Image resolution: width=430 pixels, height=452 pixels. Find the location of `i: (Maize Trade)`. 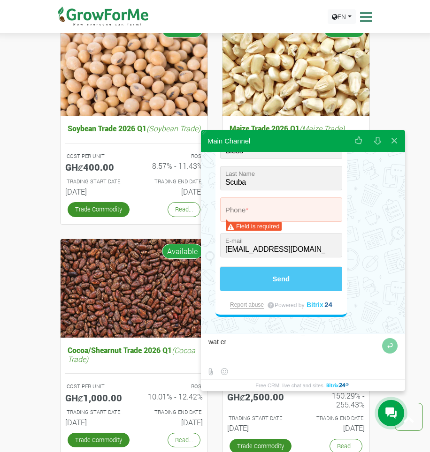

i: (Maize Trade) is located at coordinates (322, 128).